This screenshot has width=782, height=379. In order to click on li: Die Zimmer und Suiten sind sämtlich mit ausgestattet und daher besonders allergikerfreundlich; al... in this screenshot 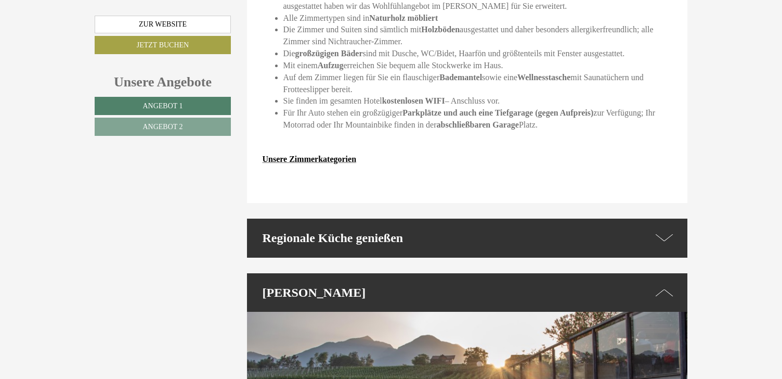, I will do `click(478, 36)`.